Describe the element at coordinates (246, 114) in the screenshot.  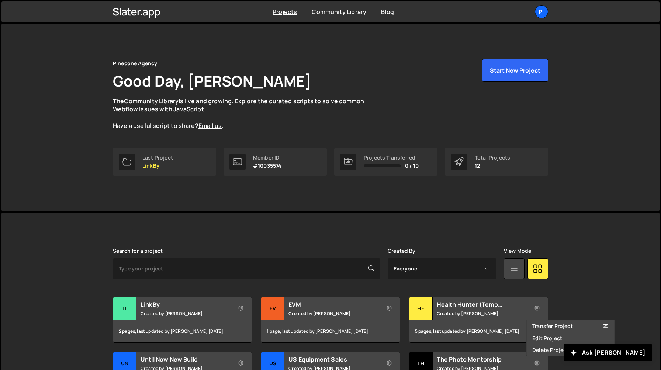
I see `p: The is live and growing. Explore the curated scripts to solve common Webflow issues with JavaScri...` at that location.